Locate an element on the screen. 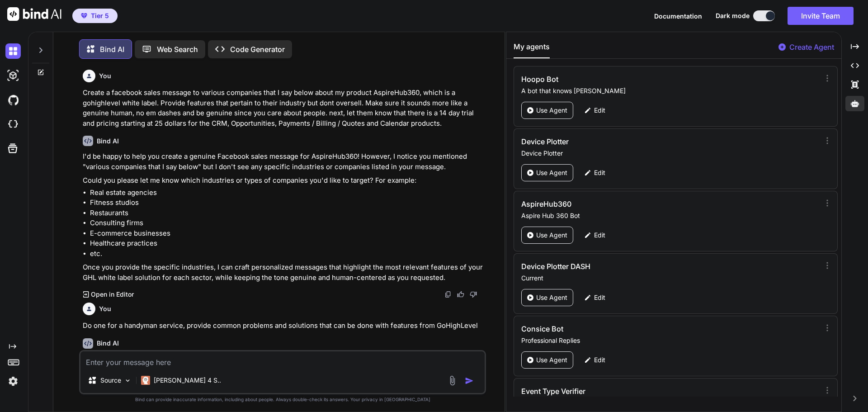 This screenshot has height=412, width=868. span: Dark mode is located at coordinates (732, 16).